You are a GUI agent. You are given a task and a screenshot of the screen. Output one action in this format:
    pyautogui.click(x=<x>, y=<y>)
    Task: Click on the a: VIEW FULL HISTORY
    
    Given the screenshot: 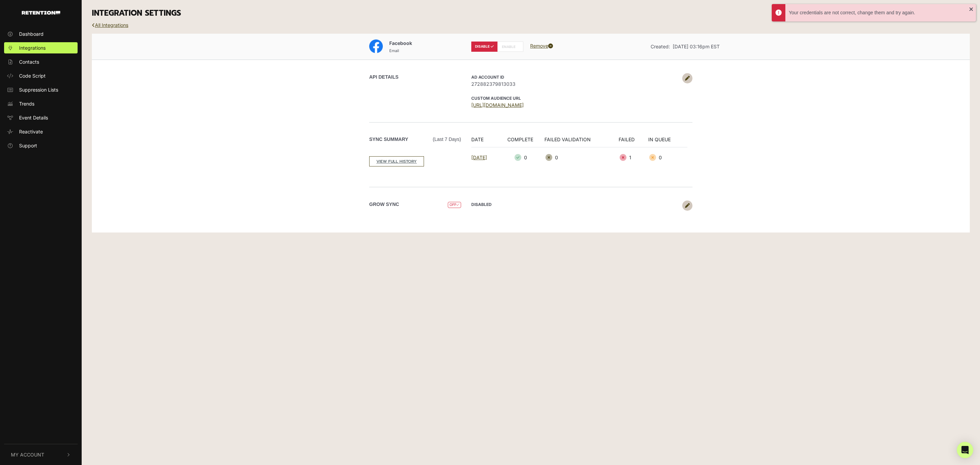 What is the action you would take?
    pyautogui.click(x=396, y=162)
    